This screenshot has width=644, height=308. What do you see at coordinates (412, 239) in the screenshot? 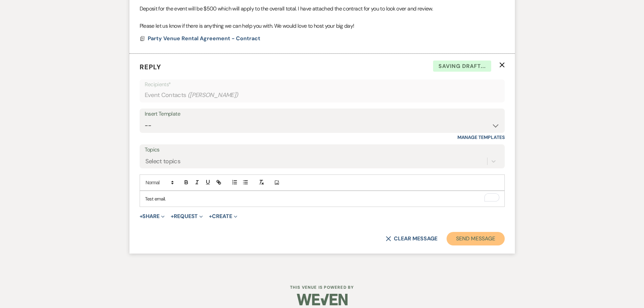
I see `button: Clear message` at bounding box center [412, 239].